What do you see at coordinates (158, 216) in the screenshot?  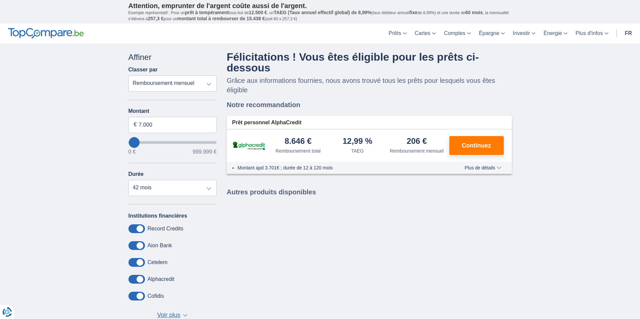 I see `label: Institutions financières` at bounding box center [158, 216].